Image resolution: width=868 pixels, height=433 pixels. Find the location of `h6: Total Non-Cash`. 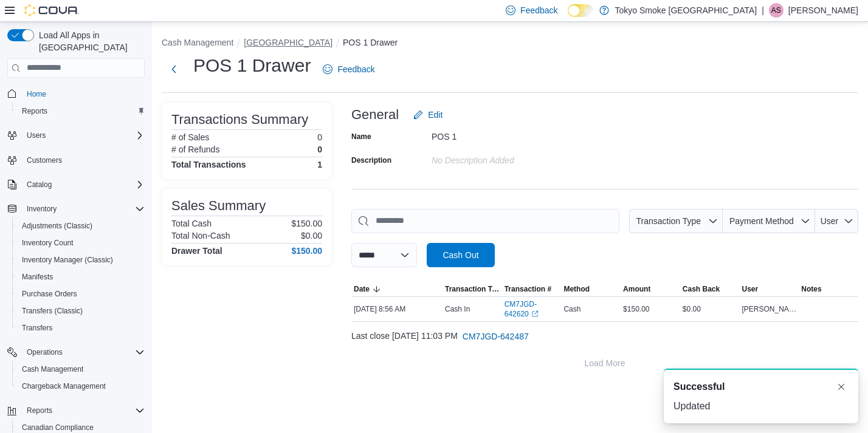

h6: Total Non-Cash is located at coordinates (200, 235).